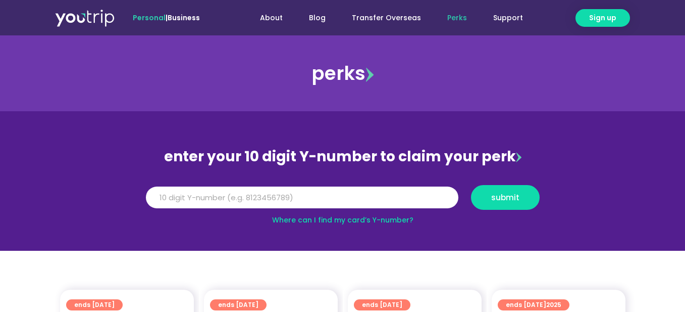  Describe the element at coordinates (271, 18) in the screenshot. I see `a: About` at that location.